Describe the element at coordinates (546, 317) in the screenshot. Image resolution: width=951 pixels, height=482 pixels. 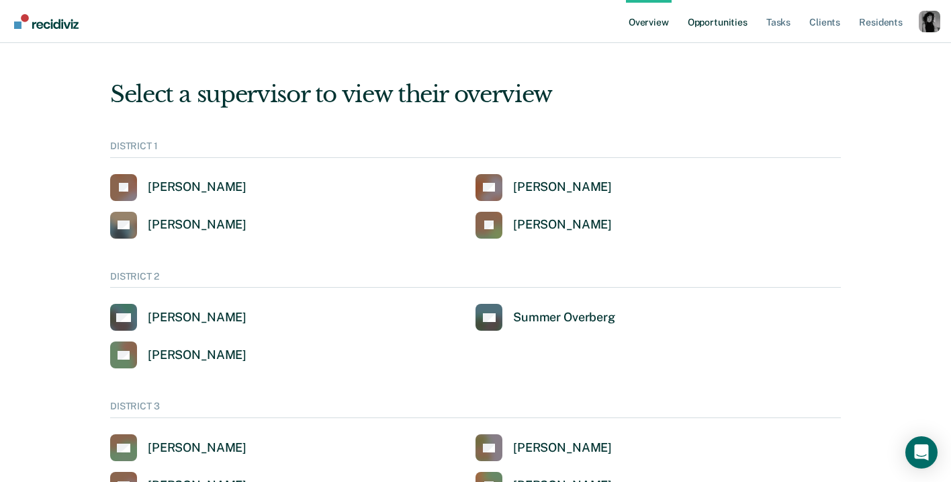
I see `a: Summer Overberg` at that location.